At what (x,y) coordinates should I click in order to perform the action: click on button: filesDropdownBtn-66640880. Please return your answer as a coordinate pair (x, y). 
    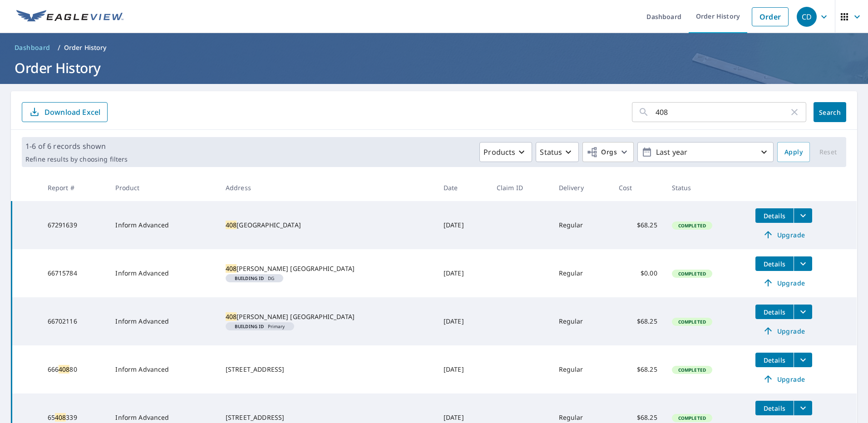
    Looking at the image, I should click on (803, 360).